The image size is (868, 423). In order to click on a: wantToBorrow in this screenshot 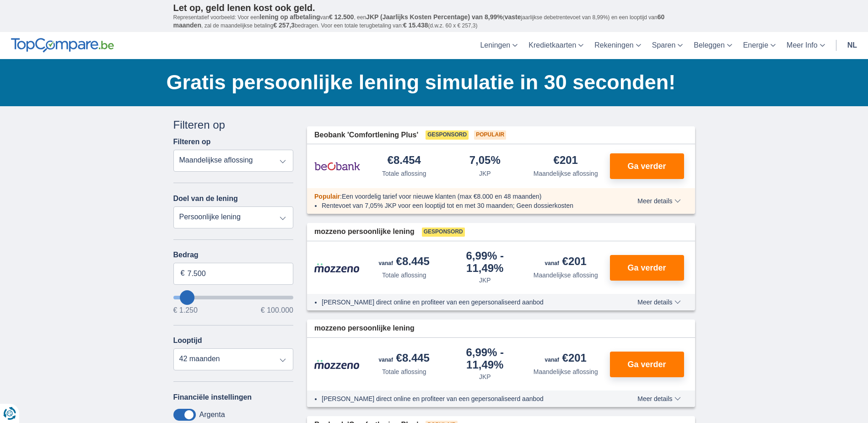, I will do `click(233, 297)`.